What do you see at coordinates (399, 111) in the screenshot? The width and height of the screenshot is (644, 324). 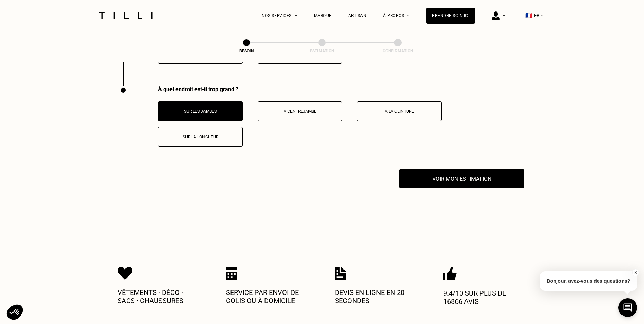 I see `button: À la ceinture` at bounding box center [399, 111].